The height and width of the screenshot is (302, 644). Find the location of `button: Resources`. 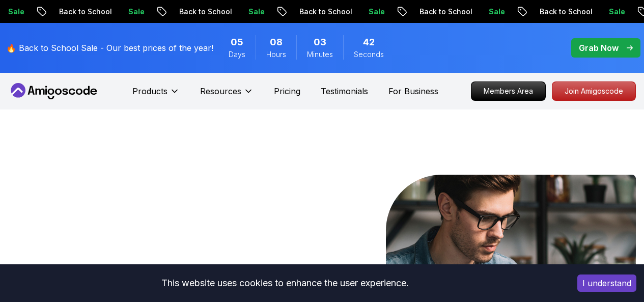

button: Resources is located at coordinates (226, 95).